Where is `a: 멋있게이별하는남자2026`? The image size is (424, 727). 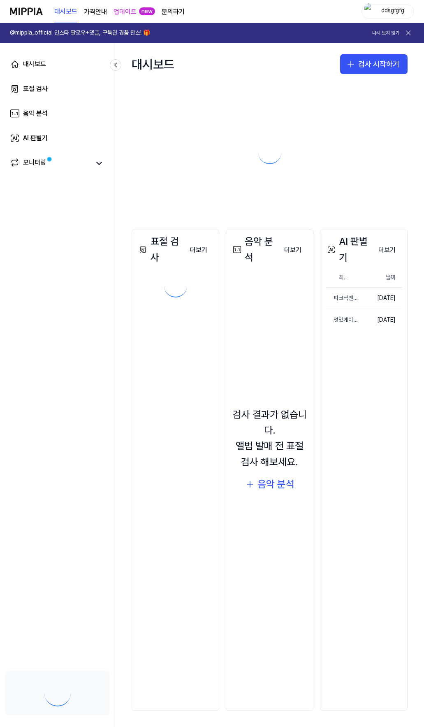 a: 멋있게이별하는남자2026 is located at coordinates (343, 320).